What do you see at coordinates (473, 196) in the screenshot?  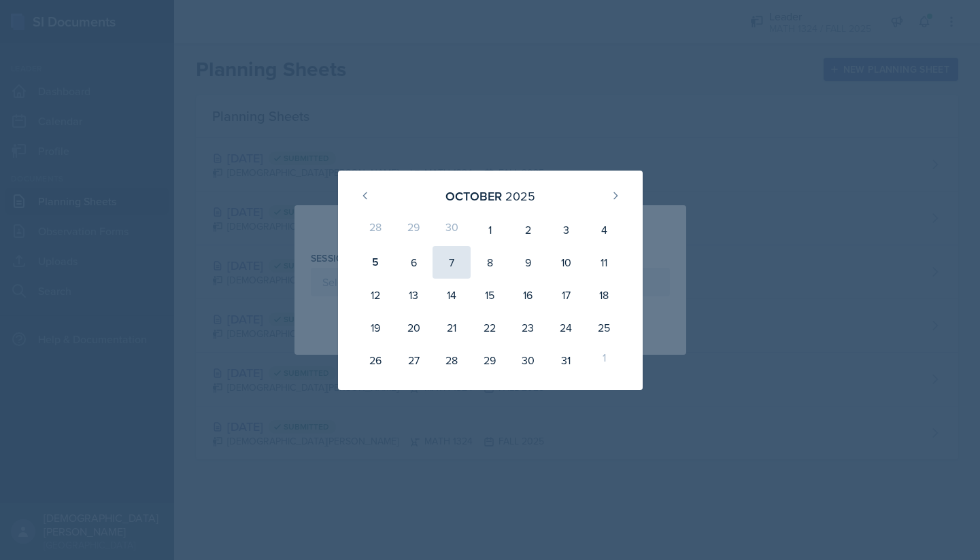 I see `div: October` at bounding box center [473, 196].